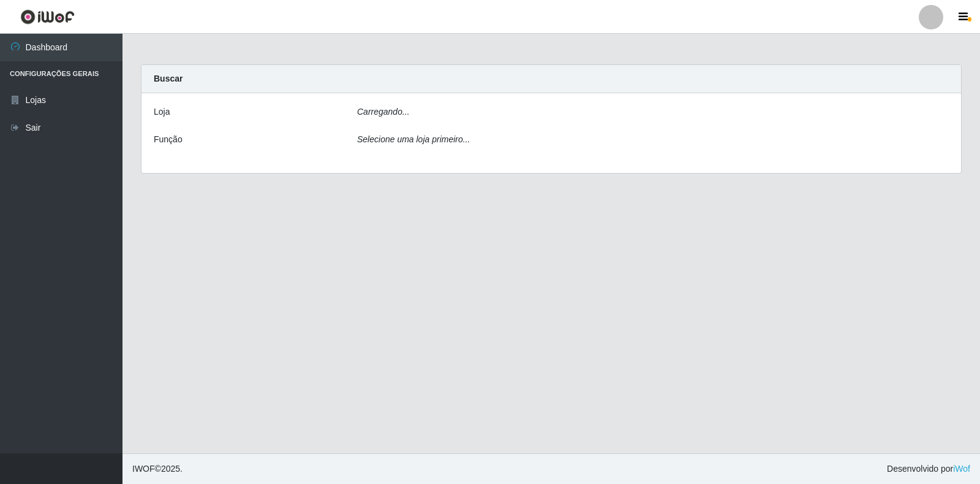 This screenshot has width=980, height=484. Describe the element at coordinates (168, 78) in the screenshot. I see `strong: Buscar` at that location.